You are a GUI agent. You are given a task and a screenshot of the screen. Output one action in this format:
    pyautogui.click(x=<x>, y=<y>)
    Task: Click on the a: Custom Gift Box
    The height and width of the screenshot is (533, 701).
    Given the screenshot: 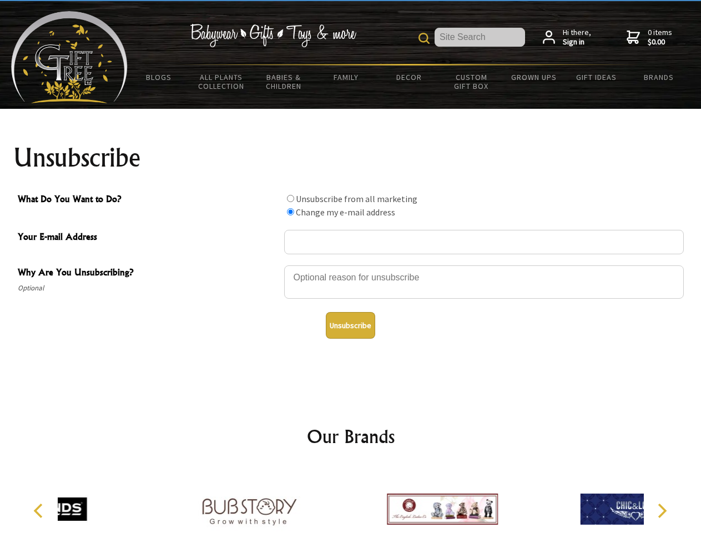 What is the action you would take?
    pyautogui.click(x=471, y=82)
    